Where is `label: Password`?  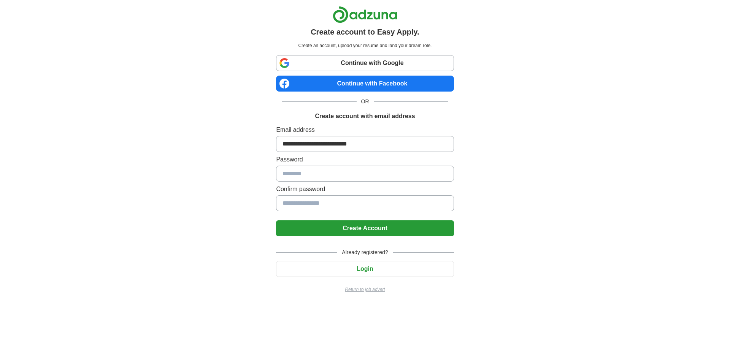
label: Password is located at coordinates (365, 160).